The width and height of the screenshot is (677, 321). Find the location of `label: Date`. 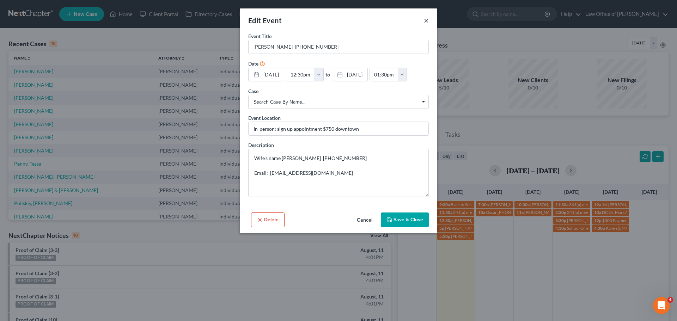

label: Date is located at coordinates (253, 63).